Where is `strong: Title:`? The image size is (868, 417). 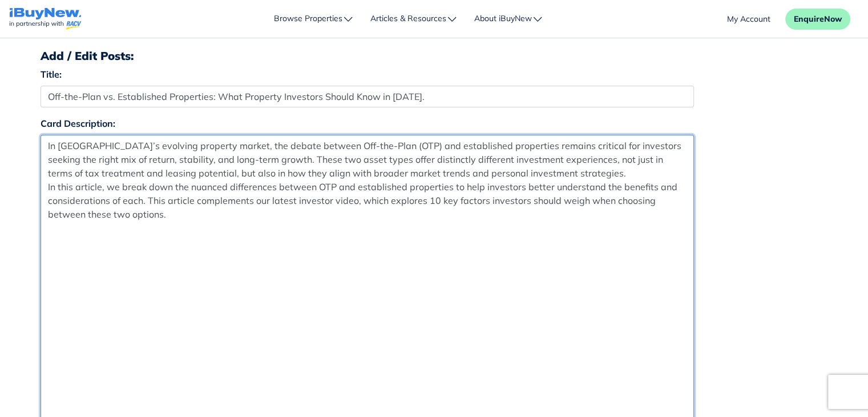
strong: Title: is located at coordinates (51, 74).